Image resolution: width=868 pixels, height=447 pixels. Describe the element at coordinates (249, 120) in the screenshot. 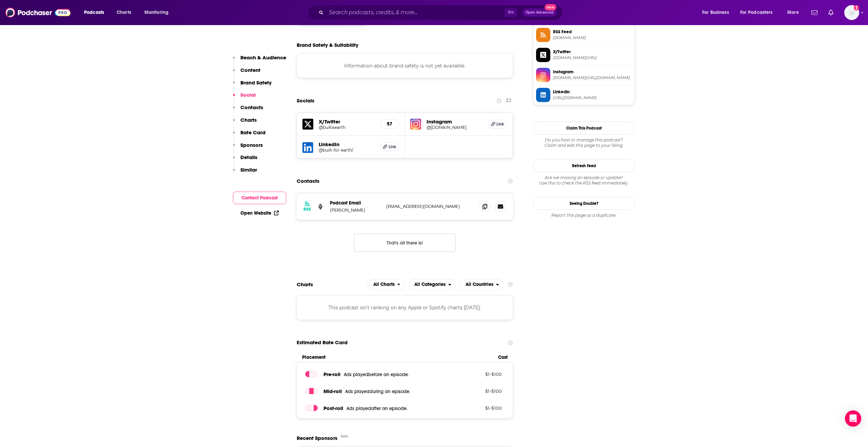

I see `p: Charts` at that location.